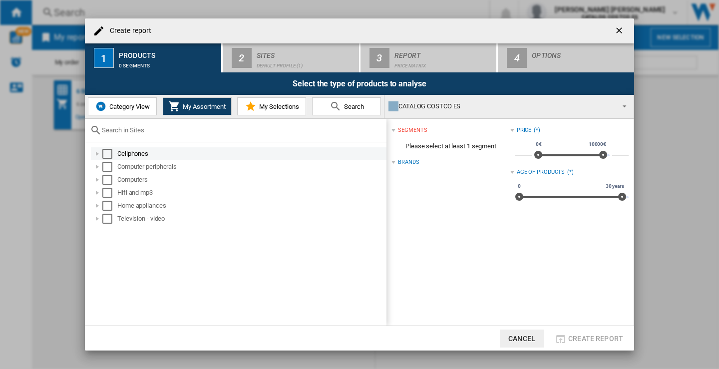 The image size is (719, 369). What do you see at coordinates (128, 31) in the screenshot?
I see `h4: Create report` at bounding box center [128, 31].